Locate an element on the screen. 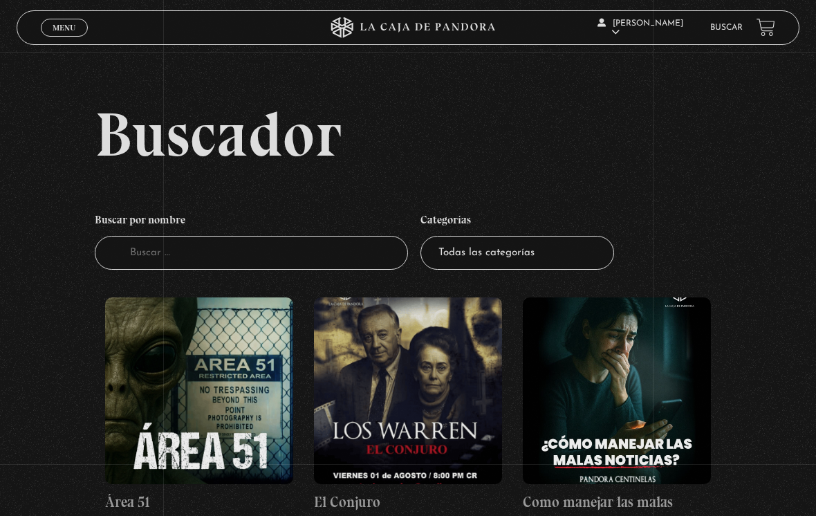 The image size is (816, 516). h4: Buscar por nombre is located at coordinates (251, 221).